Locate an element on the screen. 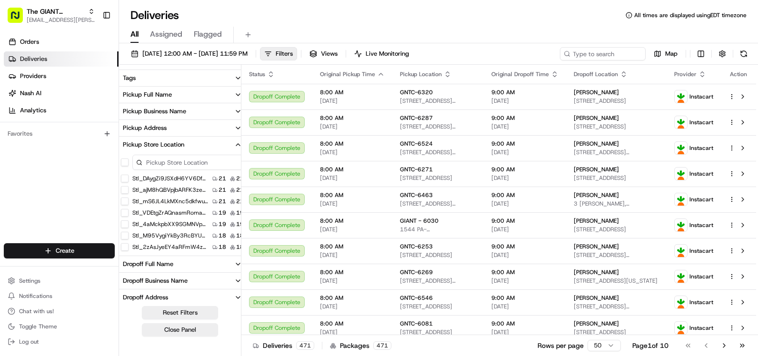 This screenshot has width=758, height=356. a: 💻API Documentation is located at coordinates (117, 143).